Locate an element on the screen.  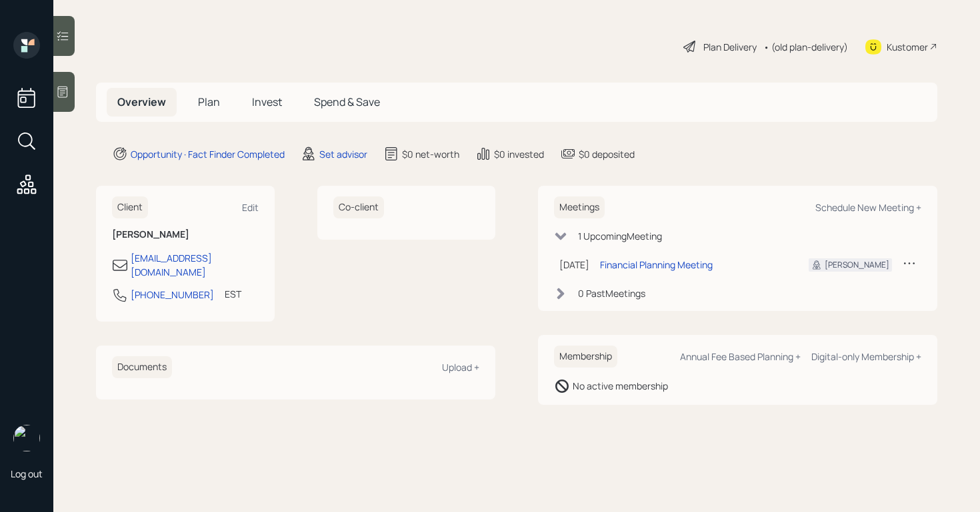
div: Kustomer is located at coordinates (907, 47).